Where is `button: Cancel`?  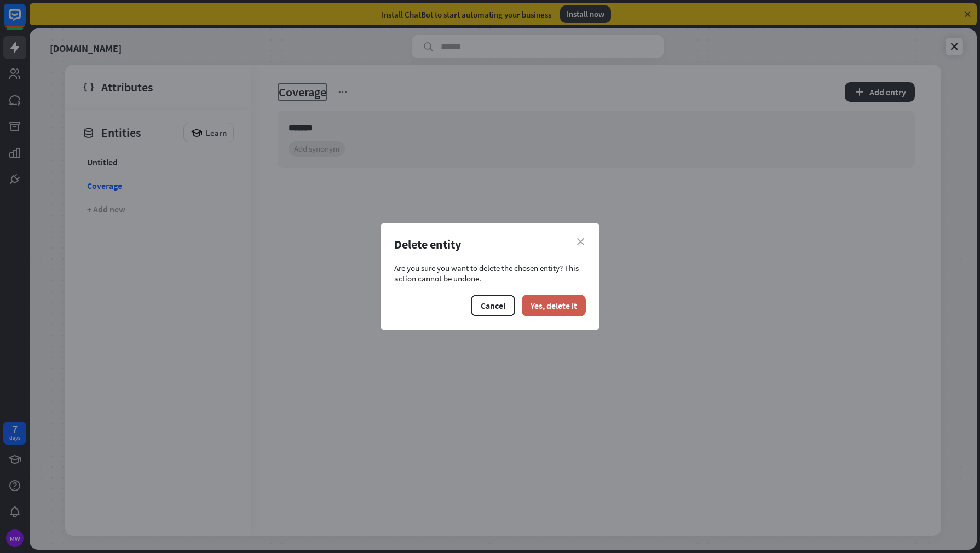 button: Cancel is located at coordinates (493, 305).